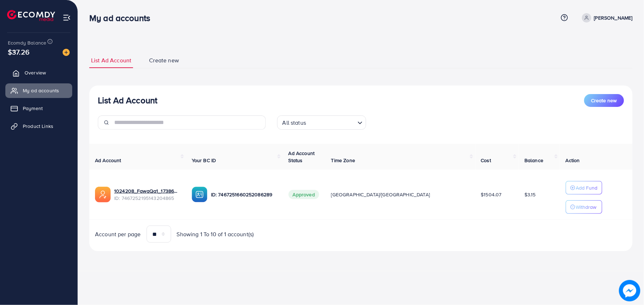 This screenshot has height=305, width=644. I want to click on a: Product Links, so click(38, 126).